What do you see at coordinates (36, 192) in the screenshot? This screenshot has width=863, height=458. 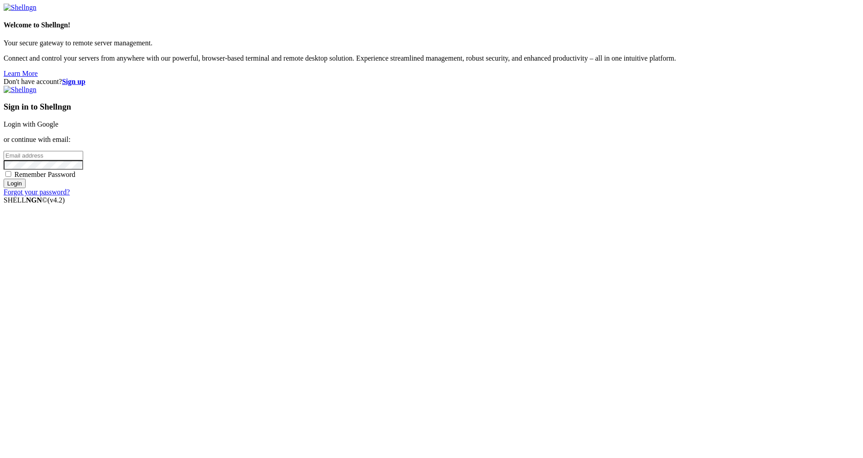 I see `a: Forgot your password?` at bounding box center [36, 192].